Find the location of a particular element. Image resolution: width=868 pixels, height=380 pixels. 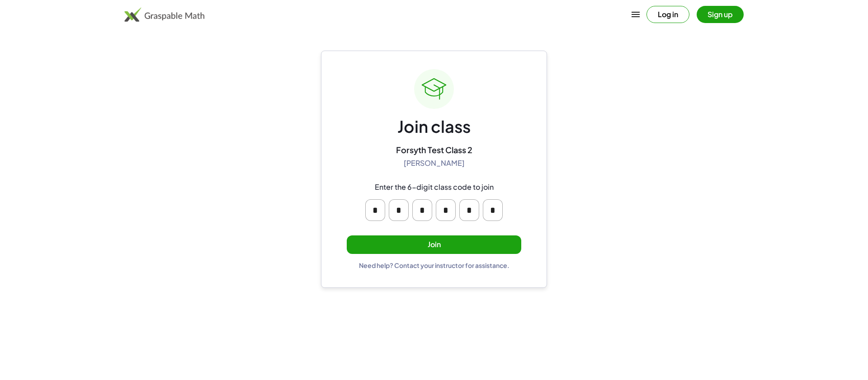

div: Need help? Contact your instructor for assistance. is located at coordinates (434, 265).